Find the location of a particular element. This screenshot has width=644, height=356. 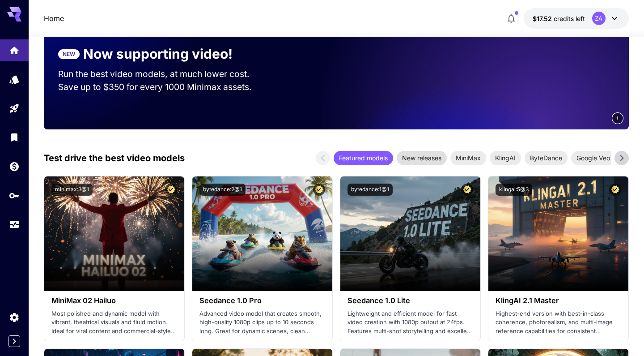

button: $17.52472ZA is located at coordinates (576, 19).